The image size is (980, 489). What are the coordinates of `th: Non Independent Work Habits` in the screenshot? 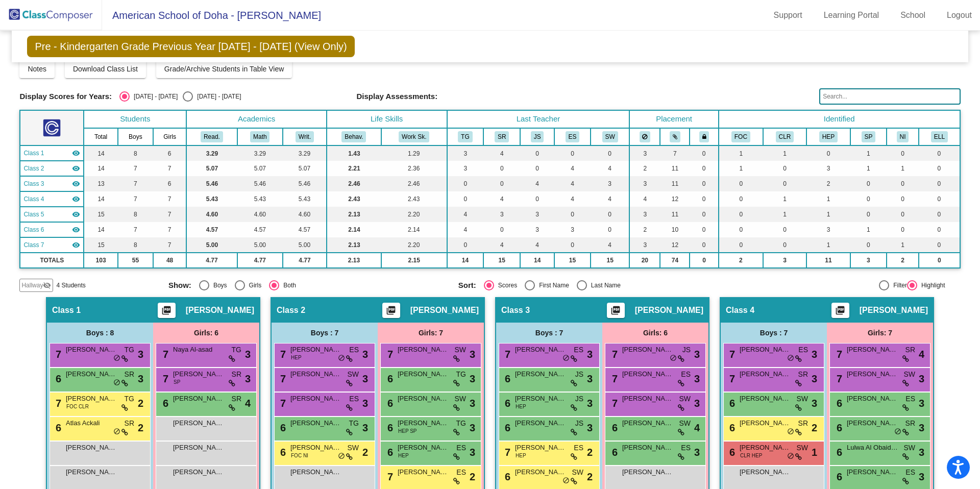 It's located at (903, 137).